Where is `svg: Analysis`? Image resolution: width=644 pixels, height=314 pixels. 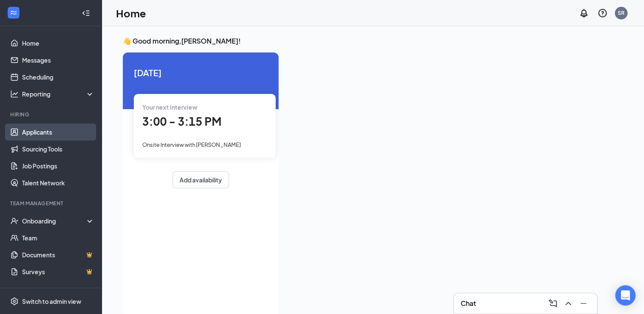 svg: Analysis is located at coordinates (14, 94).